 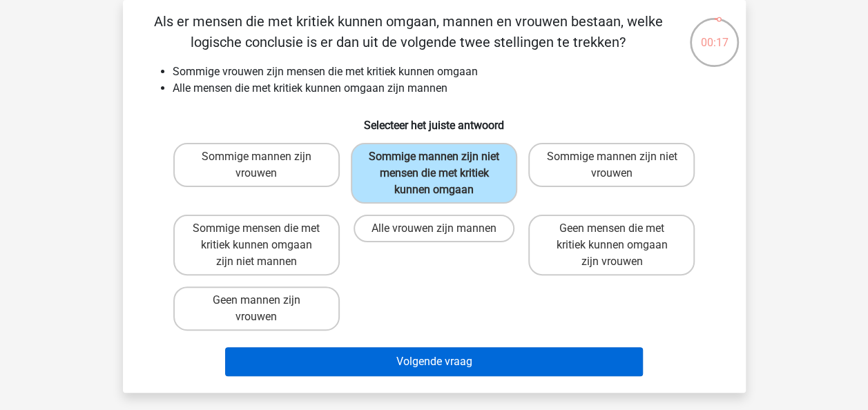 What do you see at coordinates (434, 173) in the screenshot?
I see `label: Sommige mannen zijn niet mensen die met kritiek kunnen omgaan` at bounding box center [434, 173].